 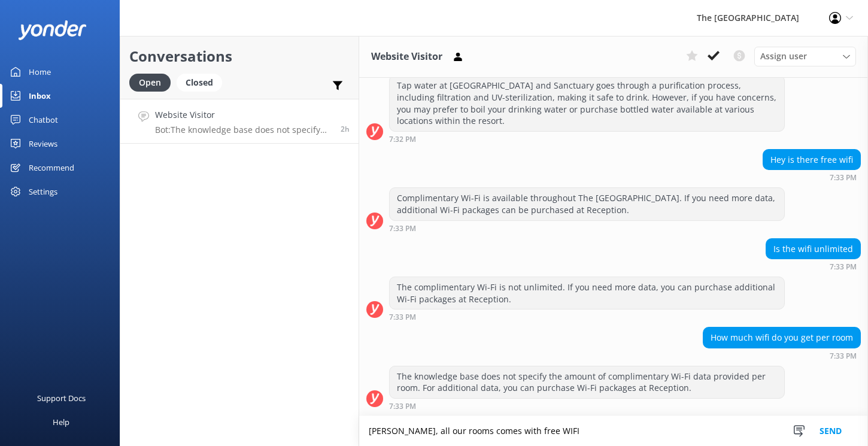 What do you see at coordinates (784, 56) in the screenshot?
I see `span: Assign user` at bounding box center [784, 56].